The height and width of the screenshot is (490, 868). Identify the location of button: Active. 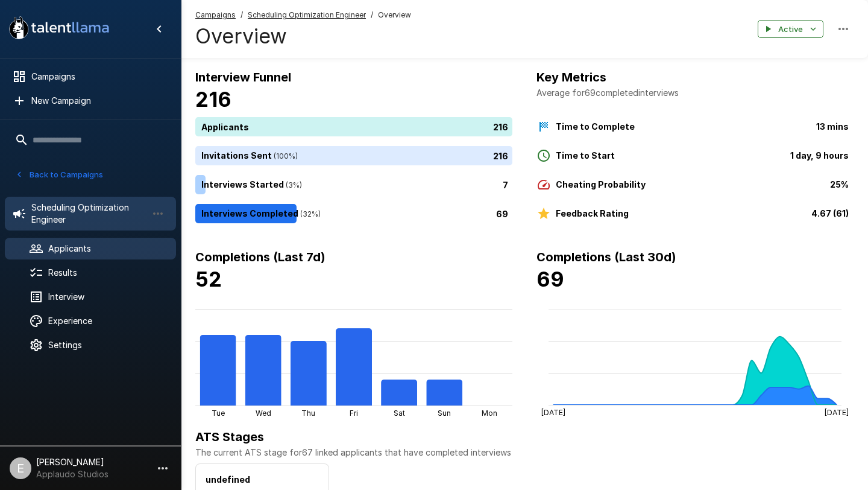
(790, 29).